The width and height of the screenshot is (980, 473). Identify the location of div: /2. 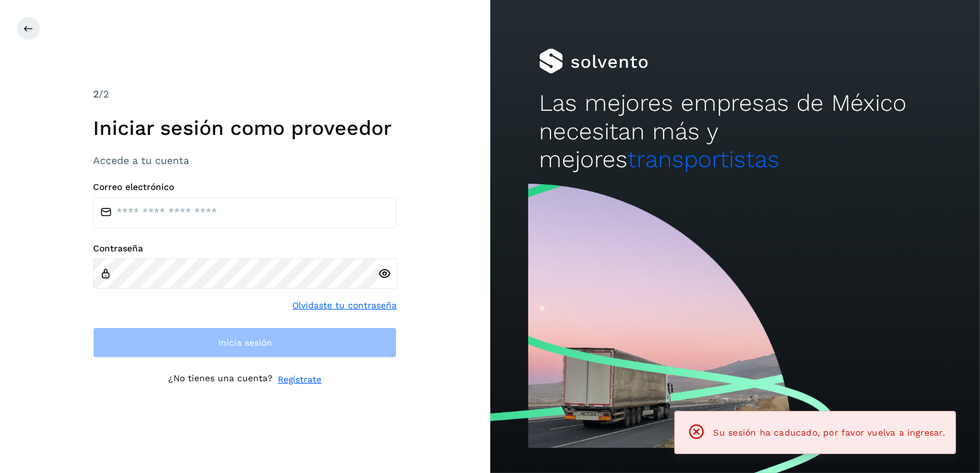
(244, 94).